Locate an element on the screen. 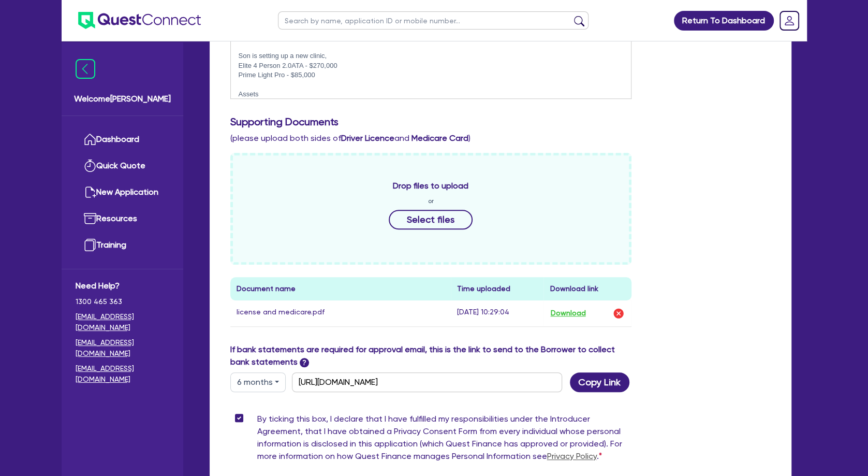  a: Return To Dashboard is located at coordinates (723, 21).